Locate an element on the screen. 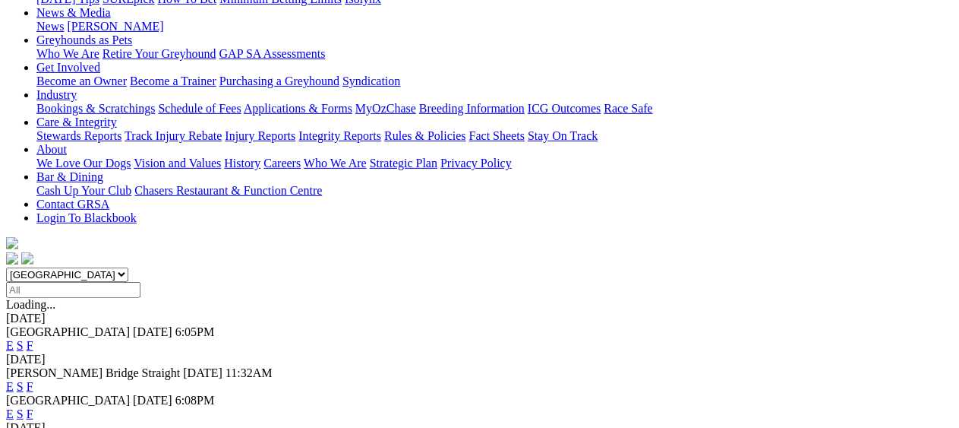 This screenshot has width=959, height=428. div: Bar & Dining is located at coordinates (494, 191).